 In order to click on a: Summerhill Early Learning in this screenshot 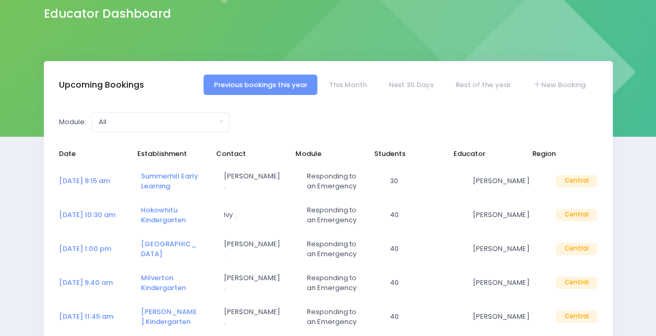, I will do `click(170, 181)`.